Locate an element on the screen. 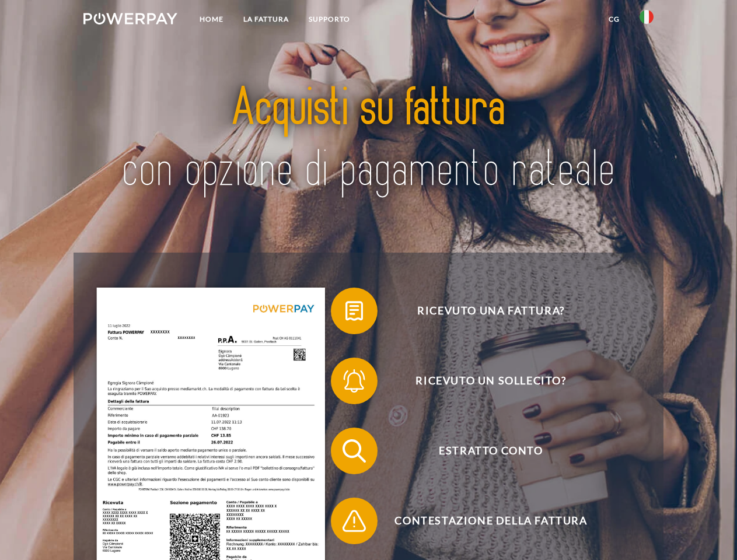  button: Estratto conto is located at coordinates (483, 451).